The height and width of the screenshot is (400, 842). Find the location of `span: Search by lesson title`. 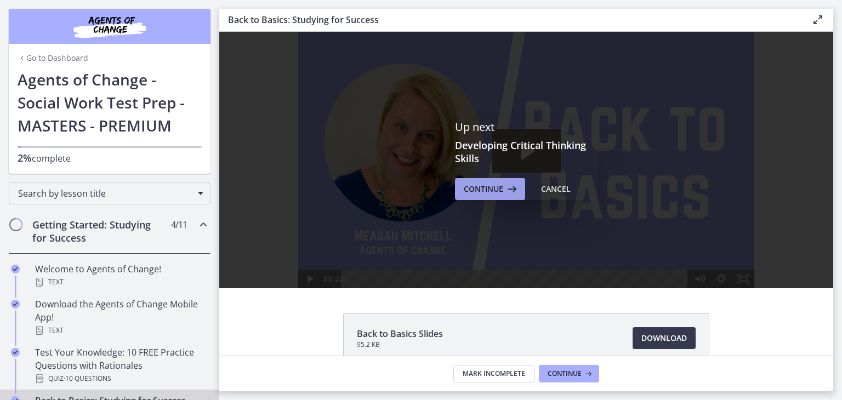

span: Search by lesson title is located at coordinates (105, 193).